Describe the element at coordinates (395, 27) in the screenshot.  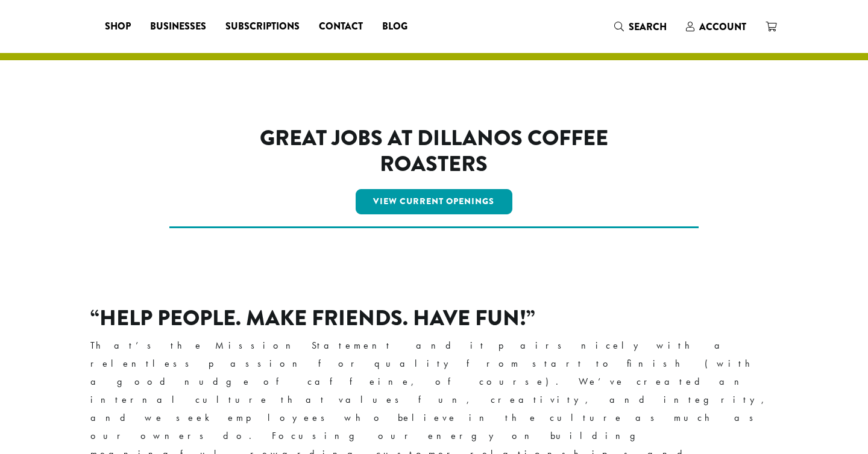
I see `a: Blog` at that location.